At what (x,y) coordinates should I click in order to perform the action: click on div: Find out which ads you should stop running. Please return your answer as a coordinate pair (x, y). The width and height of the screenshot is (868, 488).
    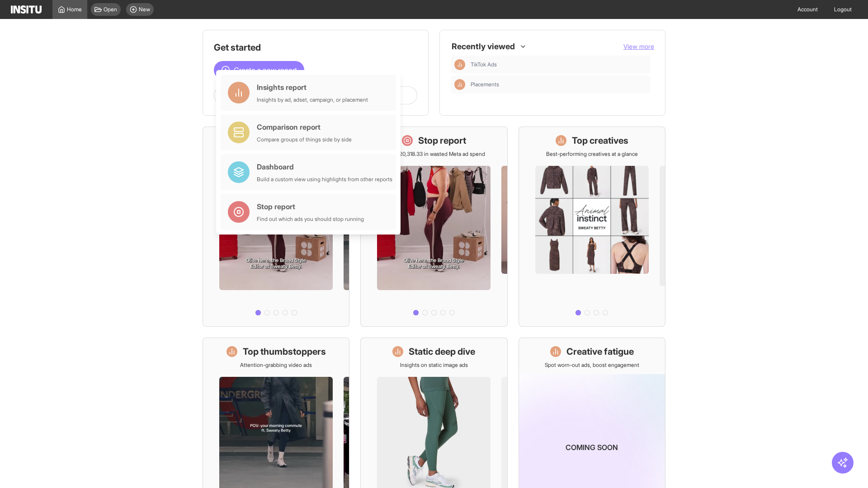
    Looking at the image, I should click on (310, 219).